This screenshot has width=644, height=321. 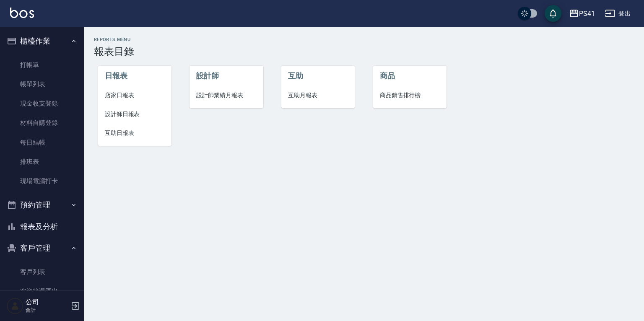 What do you see at coordinates (134, 114) in the screenshot?
I see `a: 設計師日報表` at bounding box center [134, 114].